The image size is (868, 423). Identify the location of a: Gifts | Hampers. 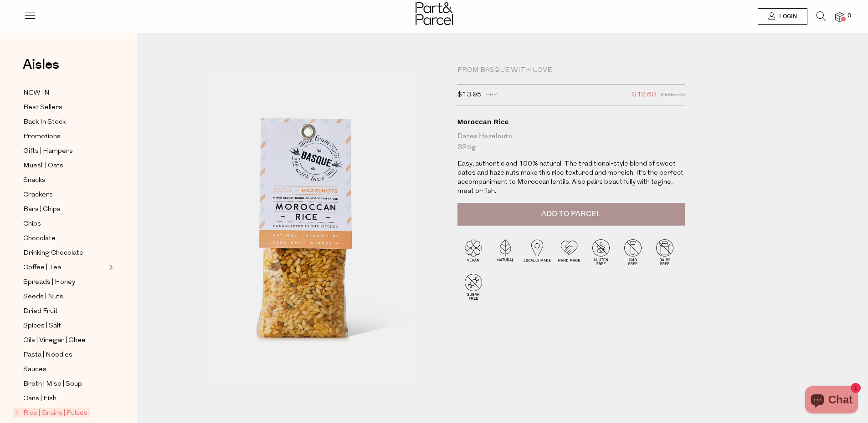
(65, 151).